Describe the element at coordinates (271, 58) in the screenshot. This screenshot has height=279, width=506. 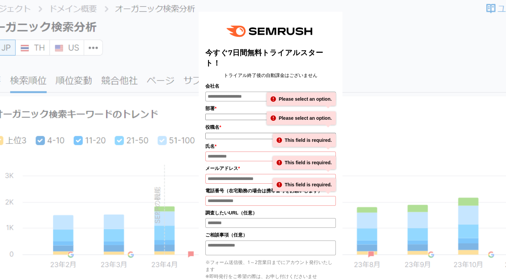
I see `title: 今すぐ7日間無料トライアルスタート！` at that location.